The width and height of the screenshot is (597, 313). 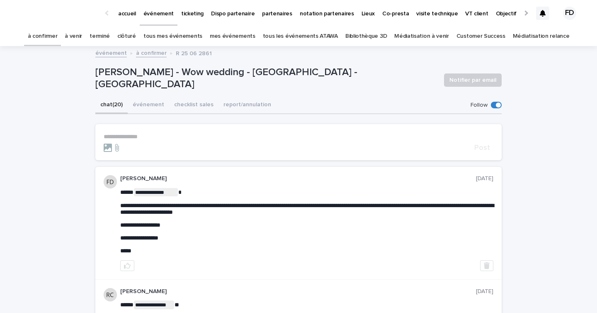 I want to click on span: Notifier par email, so click(x=473, y=80).